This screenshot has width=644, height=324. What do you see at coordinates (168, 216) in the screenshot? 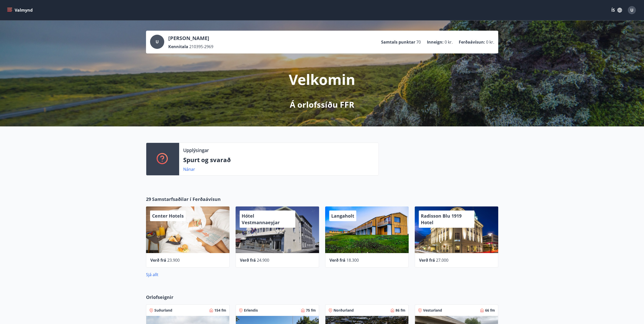
I see `span: Center Hotels` at bounding box center [168, 216].